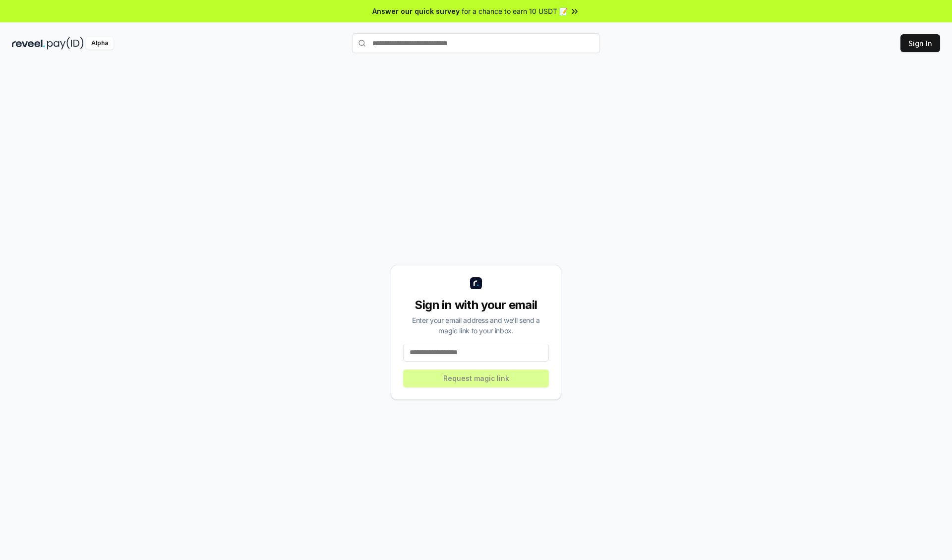  I want to click on button: Sign In, so click(920, 43).